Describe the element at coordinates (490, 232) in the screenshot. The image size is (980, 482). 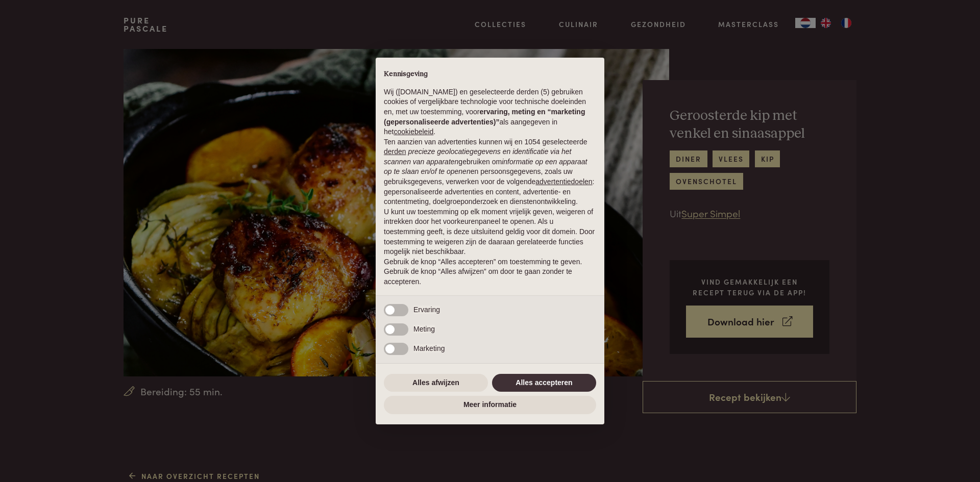
I see `p: U kunt uw toestemming op elk moment vrijelijk geven, weigeren of intrekken door het voorkeurenpan...` at that location.